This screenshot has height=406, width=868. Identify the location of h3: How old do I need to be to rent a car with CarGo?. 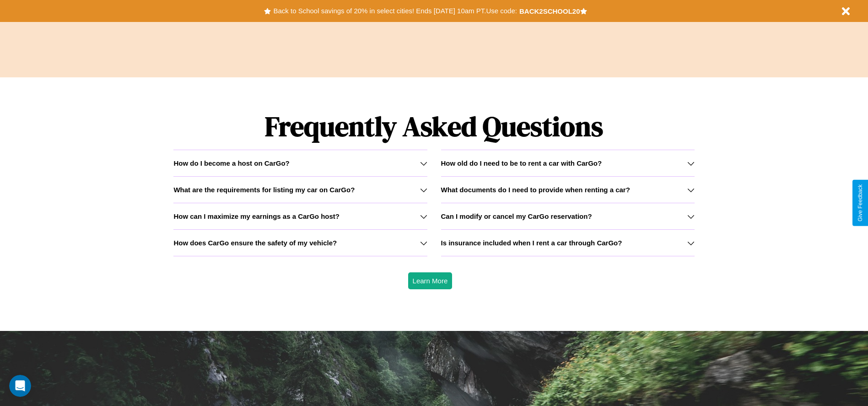
(522, 163).